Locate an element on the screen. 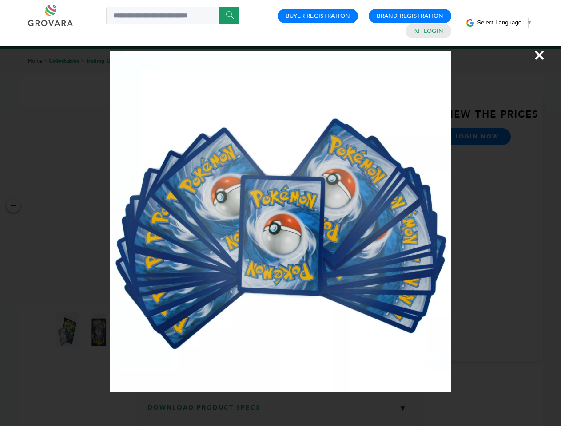 The width and height of the screenshot is (561, 426). a: Brand Registration is located at coordinates (410, 16).